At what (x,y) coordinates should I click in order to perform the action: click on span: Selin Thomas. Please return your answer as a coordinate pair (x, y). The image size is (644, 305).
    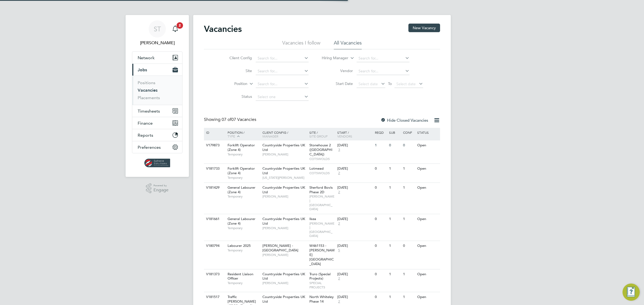
    Looking at the image, I should click on (157, 43).